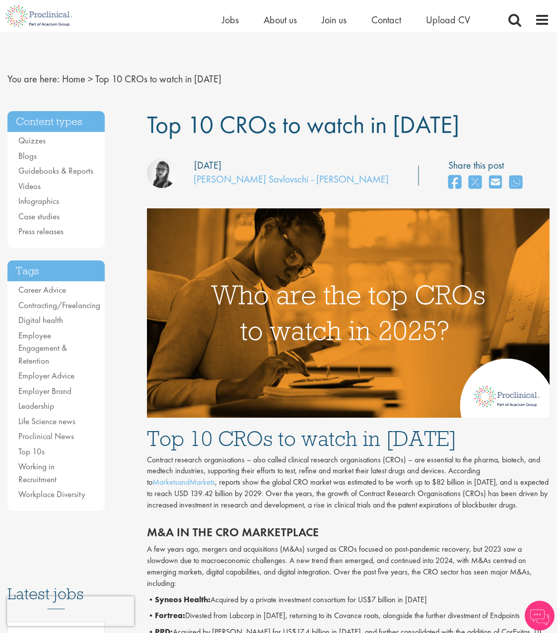  What do you see at coordinates (41, 231) in the screenshot?
I see `a: Press releases` at bounding box center [41, 231].